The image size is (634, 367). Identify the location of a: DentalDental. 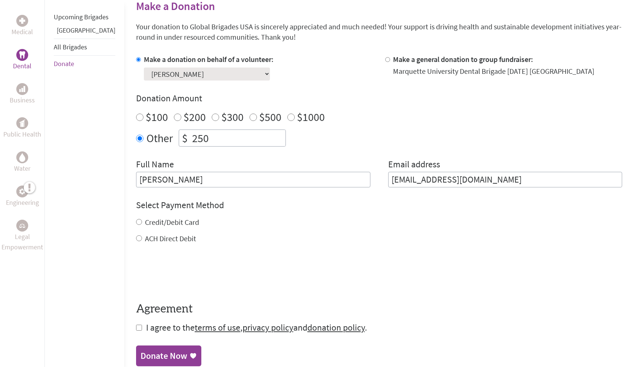
(22, 60).